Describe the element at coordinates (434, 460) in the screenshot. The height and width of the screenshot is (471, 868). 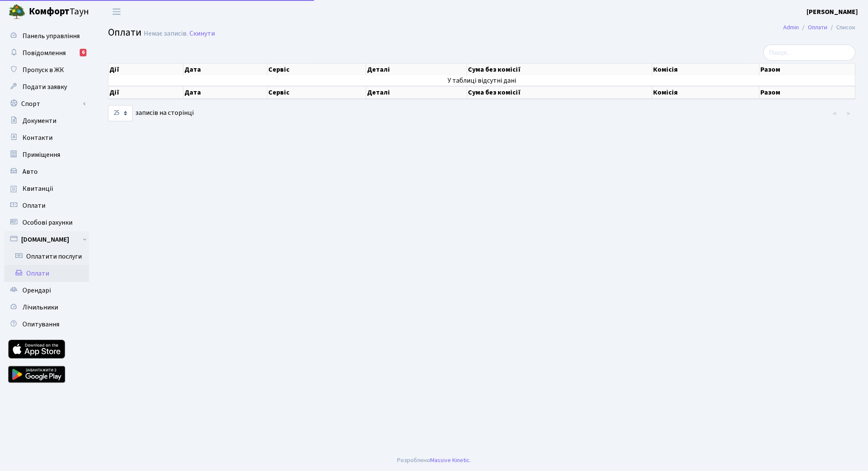
I see `div: Розроблено .` at that location.